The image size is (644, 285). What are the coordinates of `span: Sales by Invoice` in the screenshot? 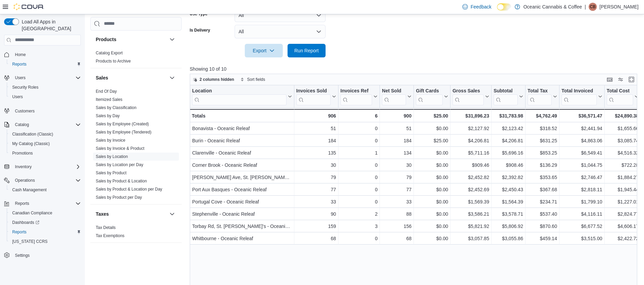 It's located at (110, 140).